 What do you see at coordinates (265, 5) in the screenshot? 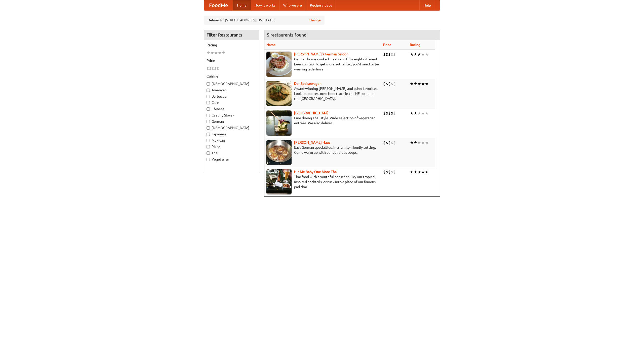
I see `a: How it works` at bounding box center [265, 5].